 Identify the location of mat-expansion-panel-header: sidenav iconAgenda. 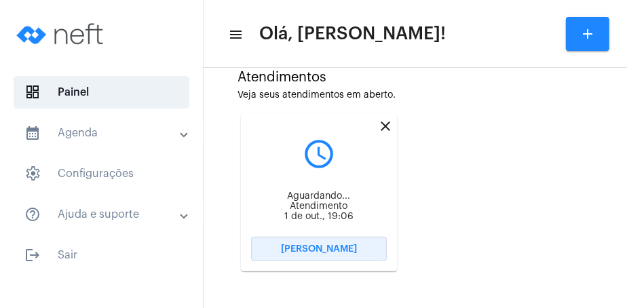
(105, 133).